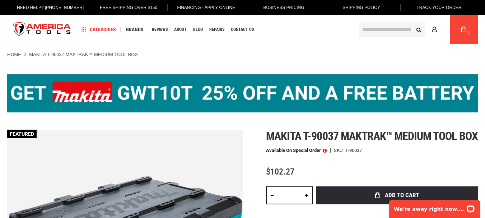 Image resolution: width=485 pixels, height=218 pixels. What do you see at coordinates (242, 29) in the screenshot?
I see `a: Contact Us` at bounding box center [242, 29].